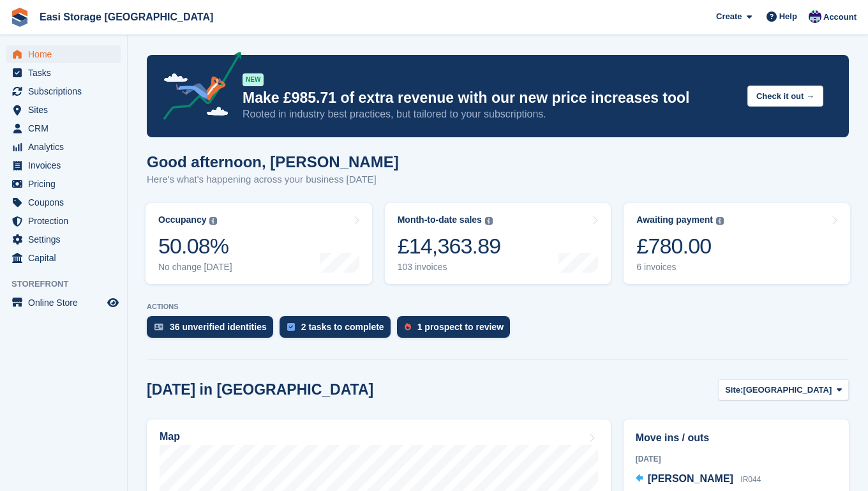 Image resolution: width=868 pixels, height=491 pixels. I want to click on span: Settings, so click(67, 239).